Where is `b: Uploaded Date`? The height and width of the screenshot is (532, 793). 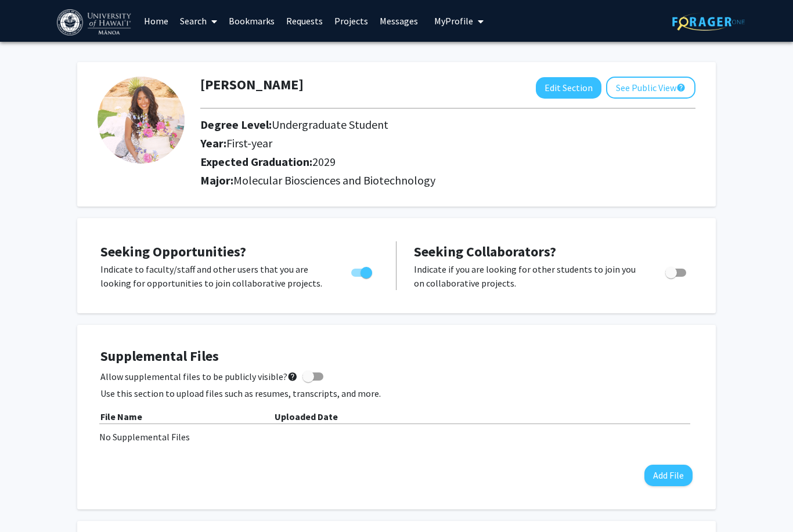
b: Uploaded Date is located at coordinates (306, 417).